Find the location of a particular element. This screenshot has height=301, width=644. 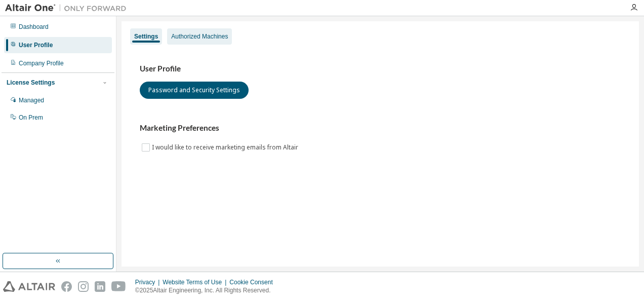

div: Dashboard is located at coordinates (33, 27).